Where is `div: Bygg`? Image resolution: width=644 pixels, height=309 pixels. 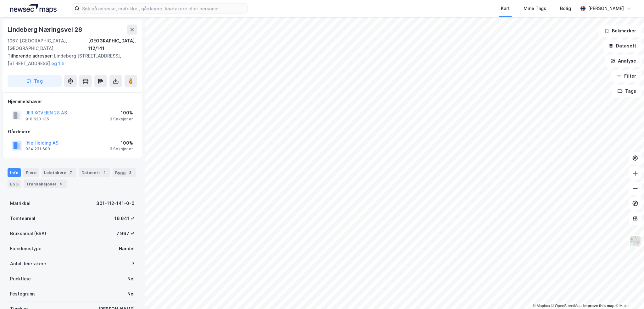
div: Bygg is located at coordinates (124, 173).